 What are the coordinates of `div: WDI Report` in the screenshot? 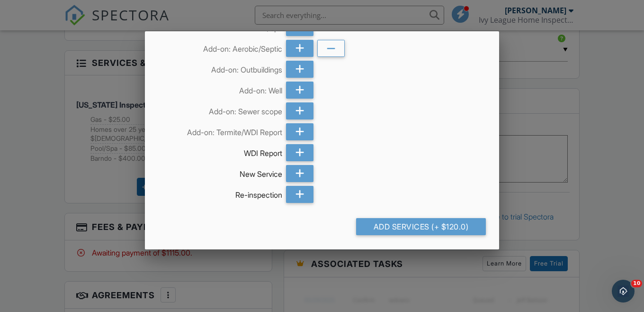 It's located at (220, 151).